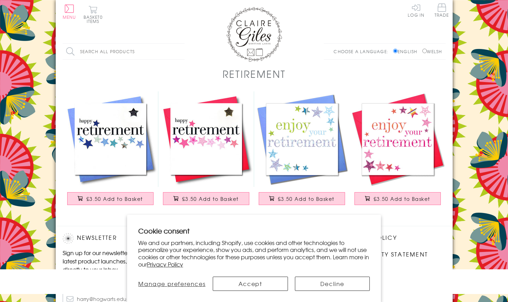 This screenshot has width=508, height=302. What do you see at coordinates (122, 261) in the screenshot?
I see `p: Sign up for our newsletter to receive the latest product launches, news and offers directly to yo...` at bounding box center [122, 261].